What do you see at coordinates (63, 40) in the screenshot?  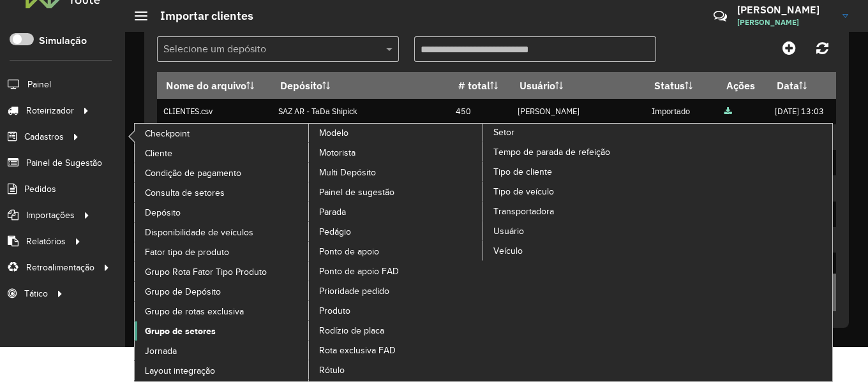 I see `label: Simulação` at bounding box center [63, 40].